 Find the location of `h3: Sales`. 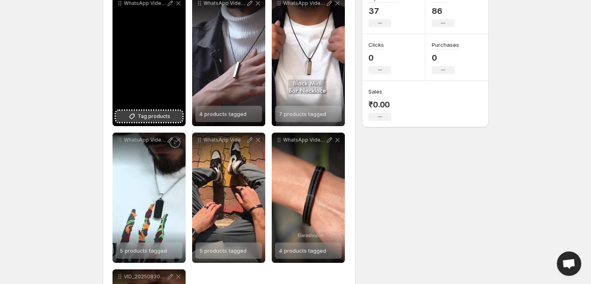

h3: Sales is located at coordinates (375, 91).